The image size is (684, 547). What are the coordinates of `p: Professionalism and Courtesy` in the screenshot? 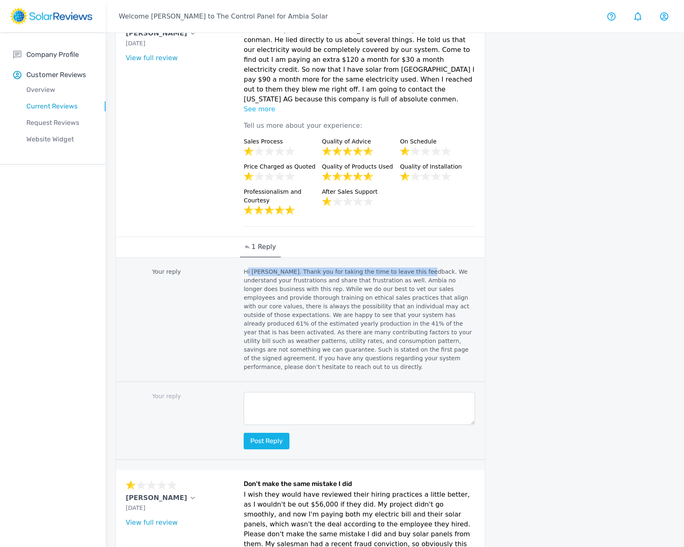 It's located at (281, 196).